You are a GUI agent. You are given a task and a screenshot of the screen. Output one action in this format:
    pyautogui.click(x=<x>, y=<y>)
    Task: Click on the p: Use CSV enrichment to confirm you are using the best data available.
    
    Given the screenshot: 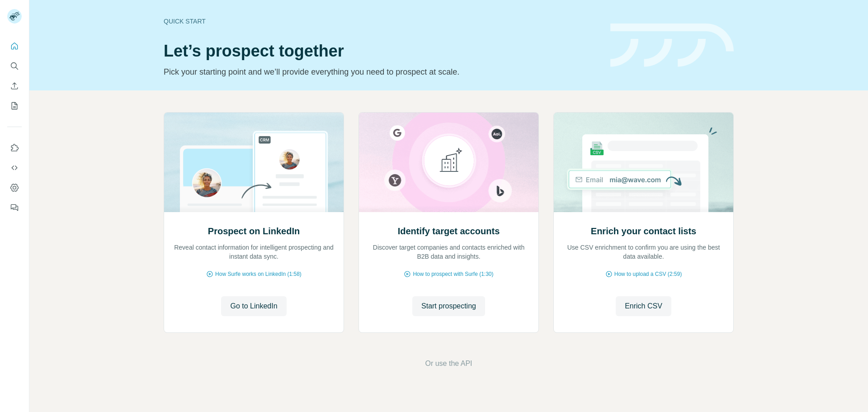 What is the action you would take?
    pyautogui.click(x=643, y=252)
    